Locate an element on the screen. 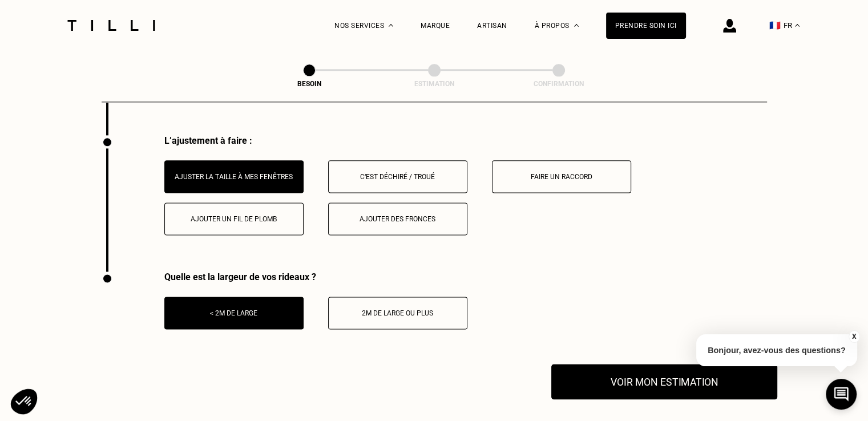  button: Voir mon estimation is located at coordinates (664, 382).